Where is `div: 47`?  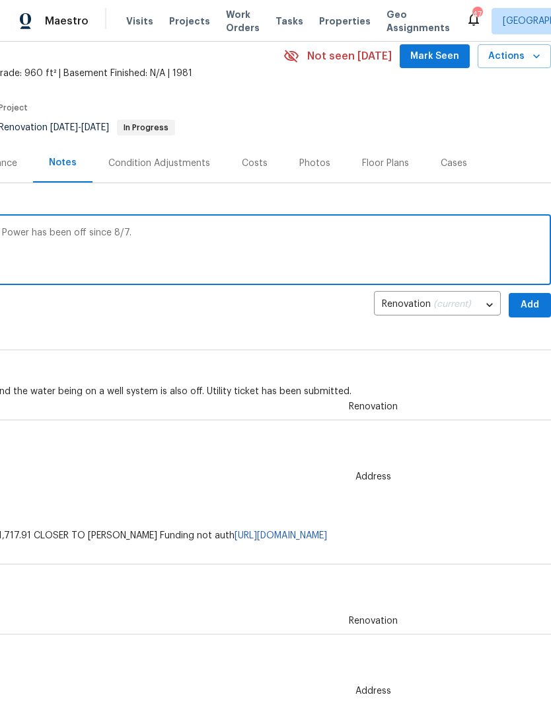 div: 47 is located at coordinates (477, 15).